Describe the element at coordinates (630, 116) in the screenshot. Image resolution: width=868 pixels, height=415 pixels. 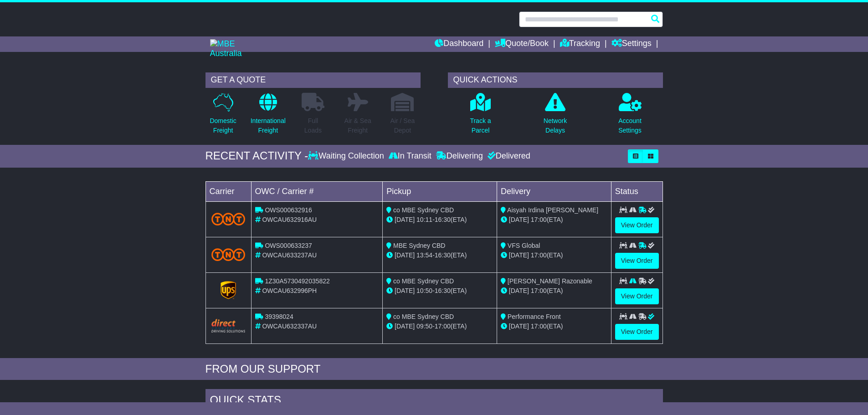
I see `a: AccountSettings` at that location.